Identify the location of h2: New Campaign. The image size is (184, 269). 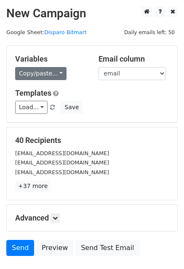
(92, 13).